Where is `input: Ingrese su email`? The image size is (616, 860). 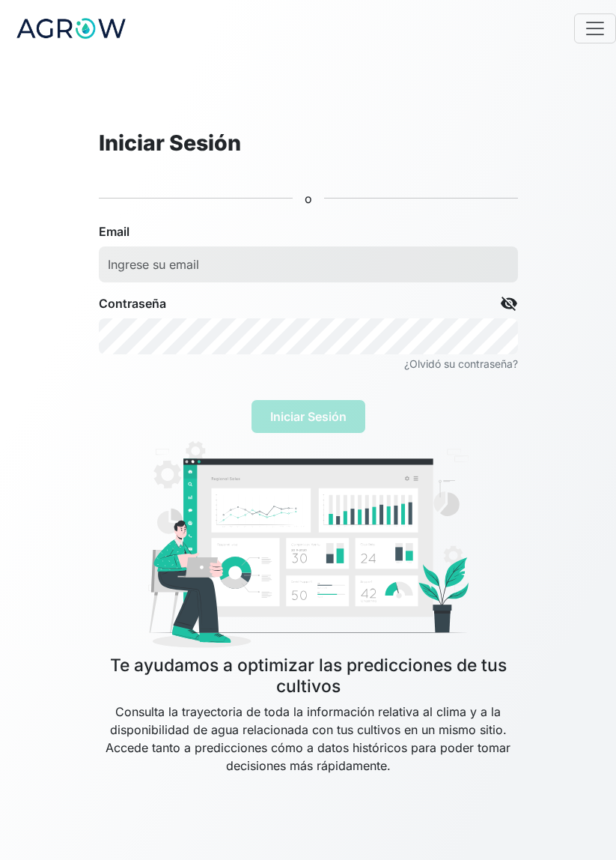
input: Ingrese su email is located at coordinates (309, 264).